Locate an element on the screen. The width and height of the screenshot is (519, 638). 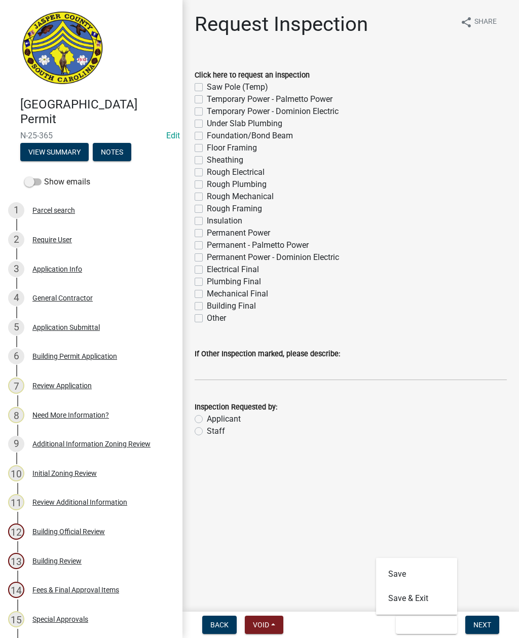
span: Share is located at coordinates (485, 22).